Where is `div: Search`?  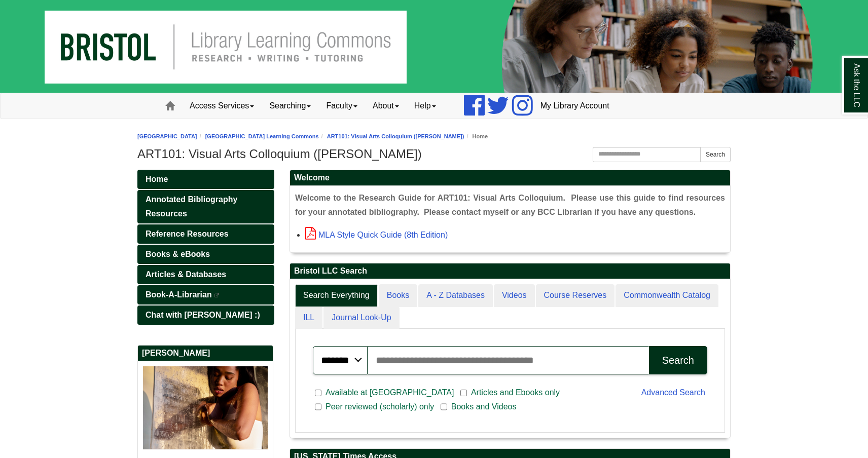 div: Search is located at coordinates (678, 360).